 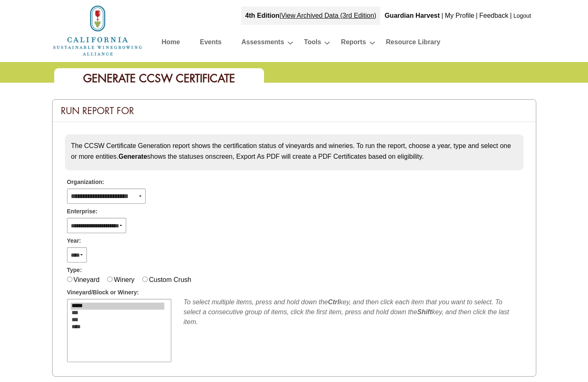 What do you see at coordinates (210, 43) in the screenshot?
I see `a: Events` at bounding box center [210, 43].